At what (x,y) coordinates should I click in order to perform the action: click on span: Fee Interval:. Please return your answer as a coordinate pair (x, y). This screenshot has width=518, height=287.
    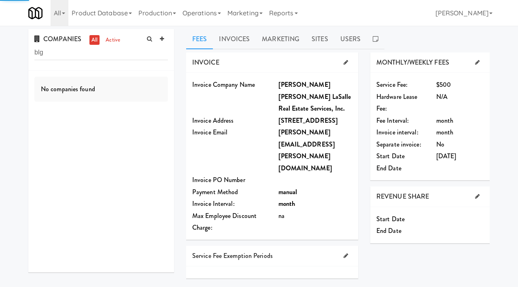
    Looking at the image, I should click on (392, 120).